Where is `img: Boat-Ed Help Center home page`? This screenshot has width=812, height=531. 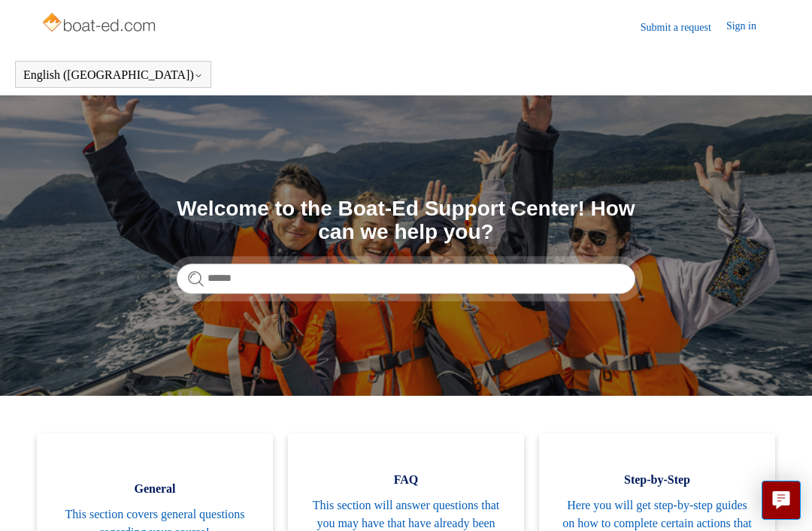
img: Boat-Ed Help Center home page is located at coordinates (100, 24).